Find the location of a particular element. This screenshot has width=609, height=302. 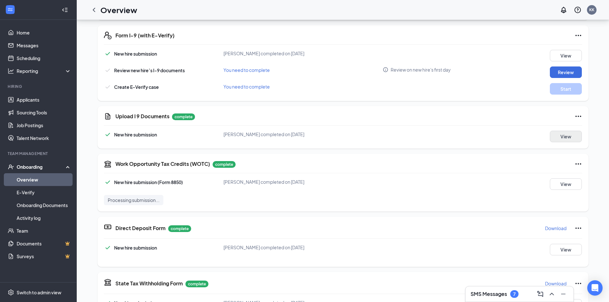

span: Processing submission... is located at coordinates (134, 200).